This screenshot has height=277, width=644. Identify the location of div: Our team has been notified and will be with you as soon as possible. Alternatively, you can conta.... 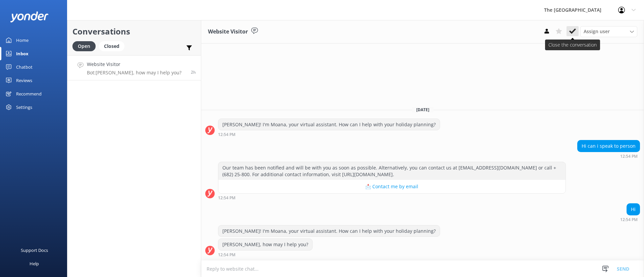
(392, 171).